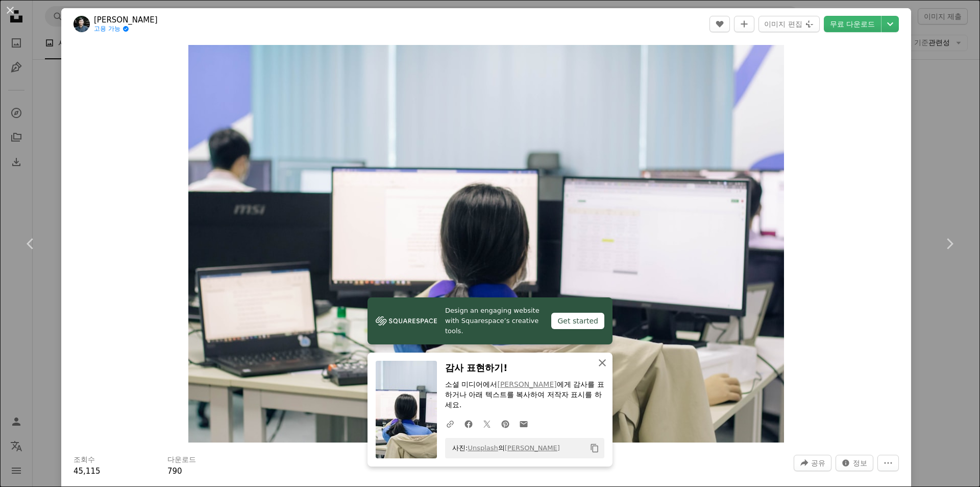  Describe the element at coordinates (852, 24) in the screenshot. I see `a: 무료 다운로드` at that location.